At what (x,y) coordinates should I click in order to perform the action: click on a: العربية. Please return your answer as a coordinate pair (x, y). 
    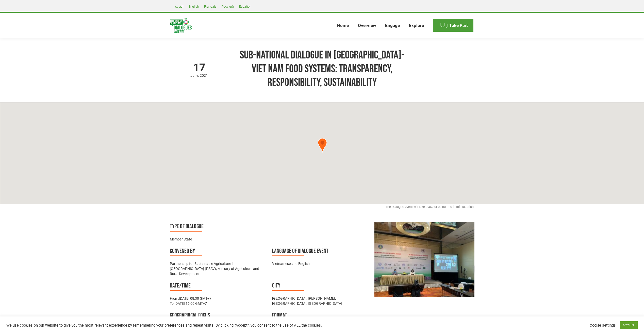
    Looking at the image, I should click on (179, 7).